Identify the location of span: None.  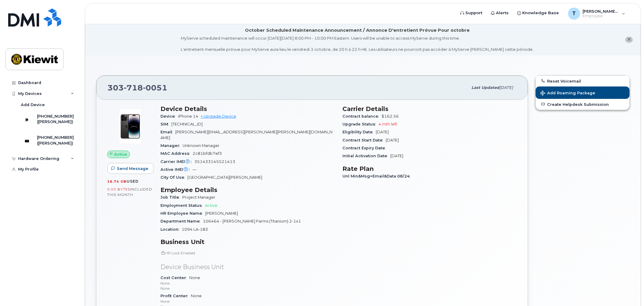
(247, 284).